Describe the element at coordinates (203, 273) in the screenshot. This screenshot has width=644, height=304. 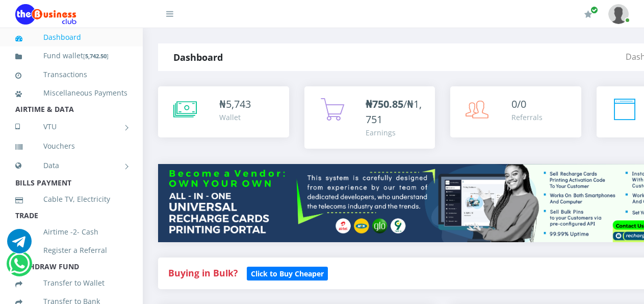
I see `strong: Buying in Bulk?` at that location.